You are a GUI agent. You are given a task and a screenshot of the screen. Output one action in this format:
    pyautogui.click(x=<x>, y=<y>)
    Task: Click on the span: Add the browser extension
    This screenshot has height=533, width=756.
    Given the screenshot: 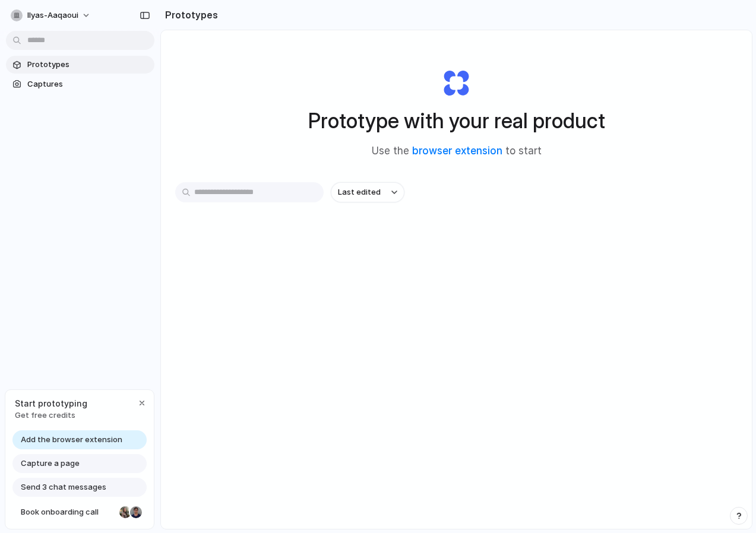 What is the action you would take?
    pyautogui.click(x=71, y=439)
    